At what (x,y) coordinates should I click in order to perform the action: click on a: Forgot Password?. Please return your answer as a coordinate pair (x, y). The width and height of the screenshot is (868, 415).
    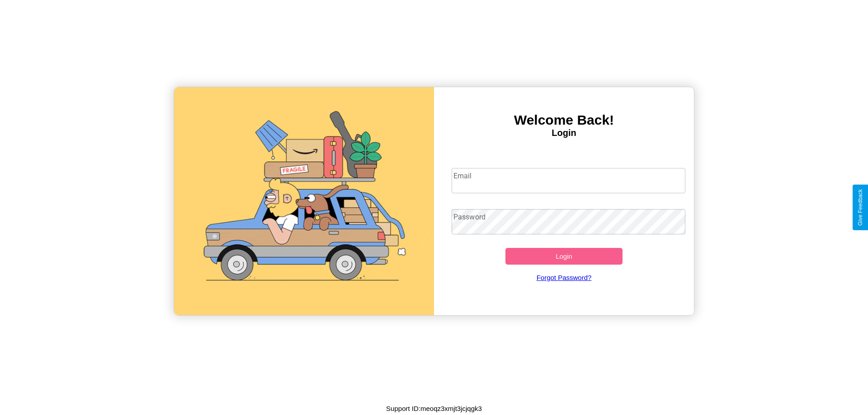
    Looking at the image, I should click on (564, 278).